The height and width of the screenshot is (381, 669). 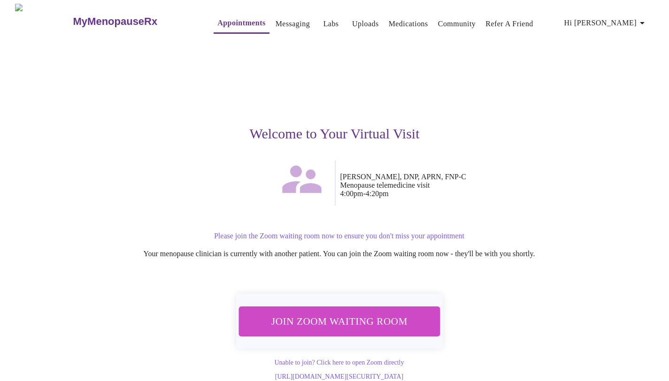 What do you see at coordinates (456, 24) in the screenshot?
I see `button: Community` at bounding box center [456, 24].